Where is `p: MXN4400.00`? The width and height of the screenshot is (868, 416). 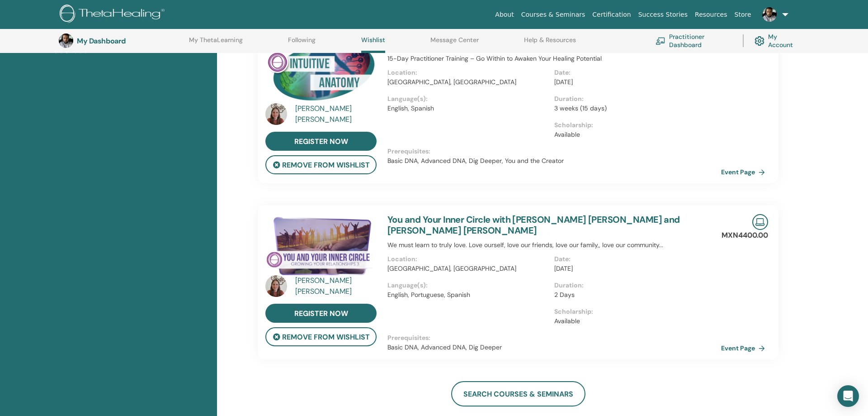 p: MXN4400.00 is located at coordinates (744, 235).